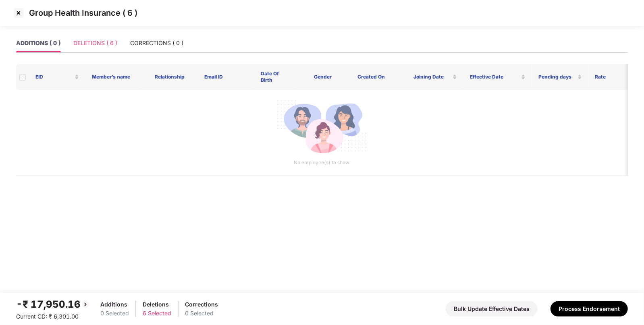 The height and width of the screenshot is (325, 644). I want to click on th: Relationship, so click(170, 77).